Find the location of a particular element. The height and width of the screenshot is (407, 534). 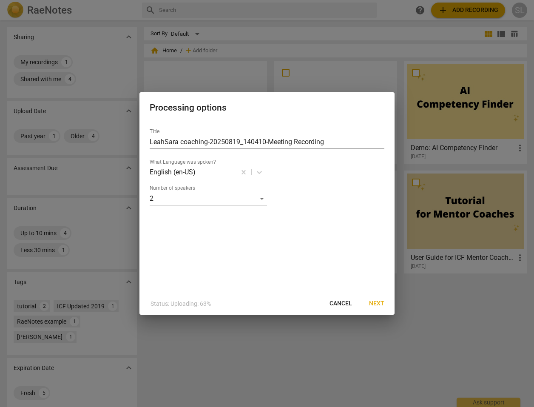

p: English (en-US) is located at coordinates (173, 172).